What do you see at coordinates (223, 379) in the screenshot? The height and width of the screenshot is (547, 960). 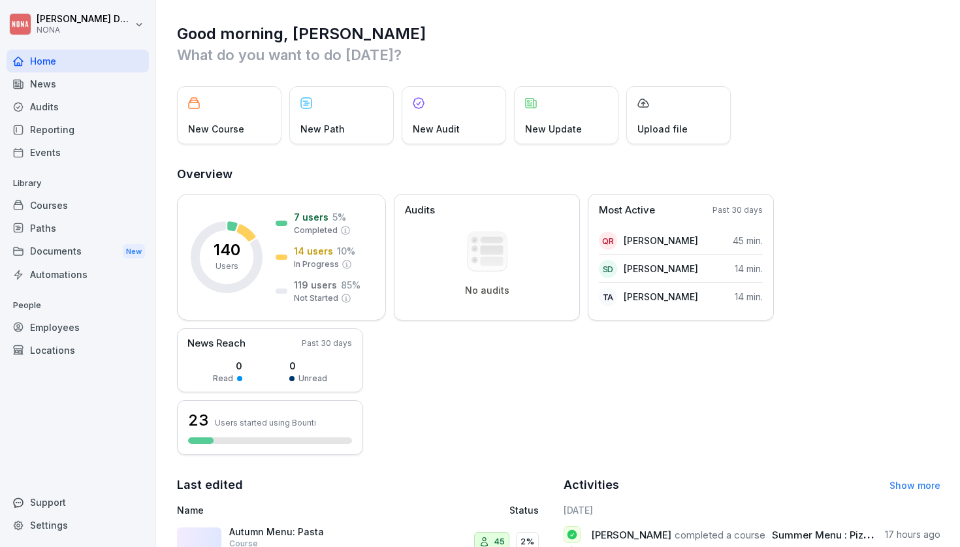 I see `p: Read` at bounding box center [223, 379].